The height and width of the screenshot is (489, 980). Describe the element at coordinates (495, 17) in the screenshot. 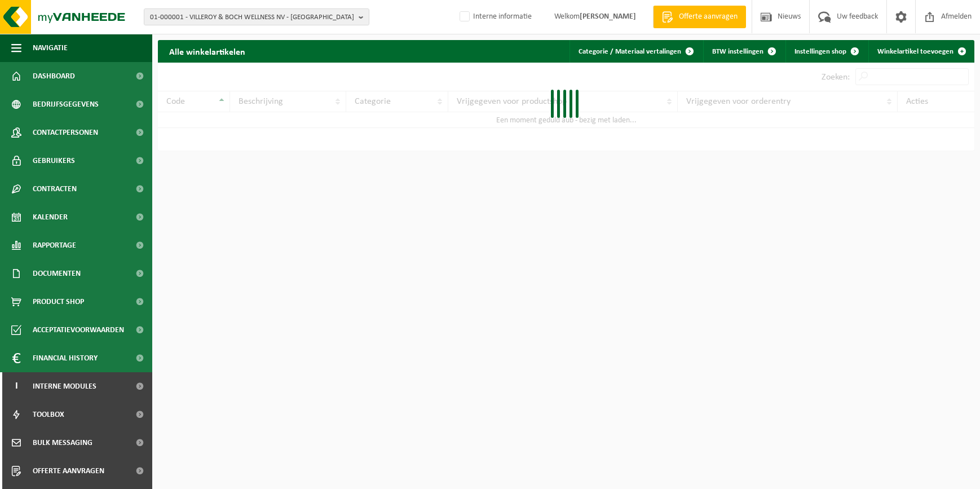

I see `label: Interne informatie` at that location.